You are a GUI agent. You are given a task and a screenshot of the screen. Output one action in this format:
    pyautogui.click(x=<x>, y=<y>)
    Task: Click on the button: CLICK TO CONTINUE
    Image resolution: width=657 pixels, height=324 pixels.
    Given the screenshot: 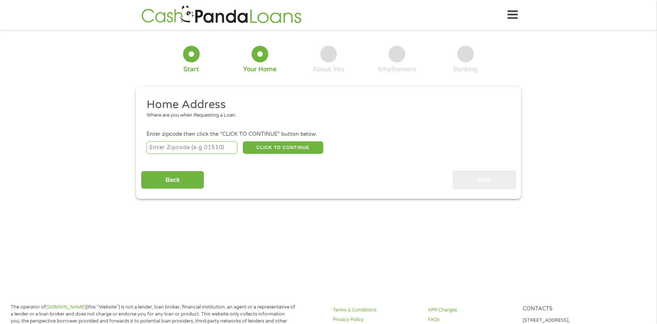 What is the action you would take?
    pyautogui.click(x=283, y=148)
    